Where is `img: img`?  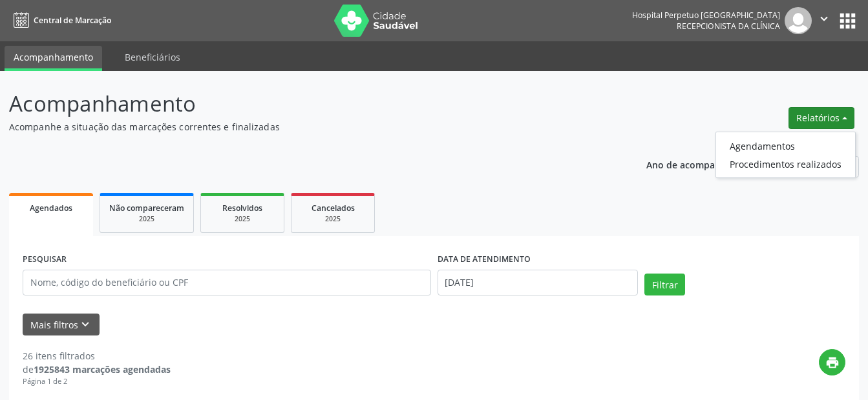 img: img is located at coordinates (798, 21).